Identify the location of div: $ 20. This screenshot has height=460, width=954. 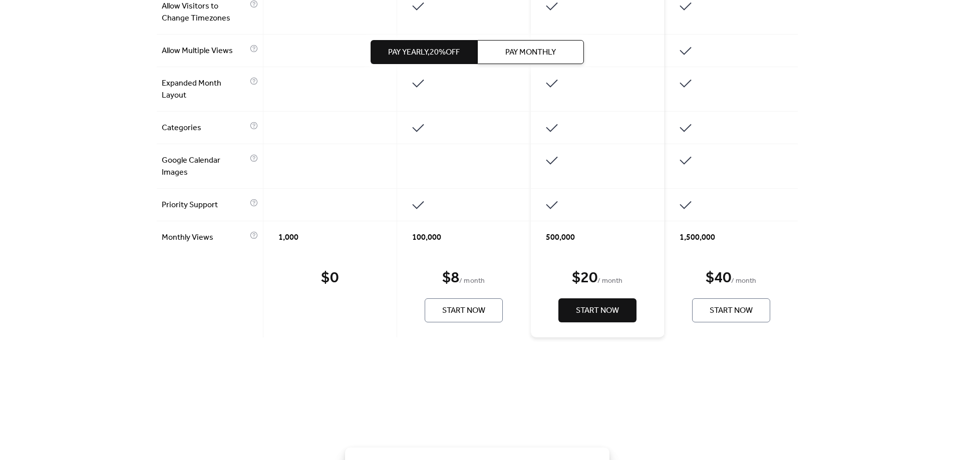
(585, 279).